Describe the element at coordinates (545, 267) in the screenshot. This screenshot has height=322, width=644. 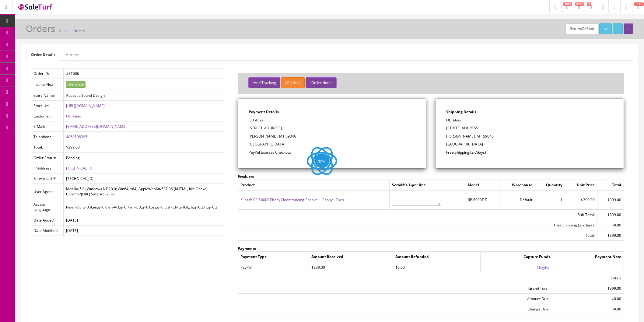
I see `a: PayPal` at that location.